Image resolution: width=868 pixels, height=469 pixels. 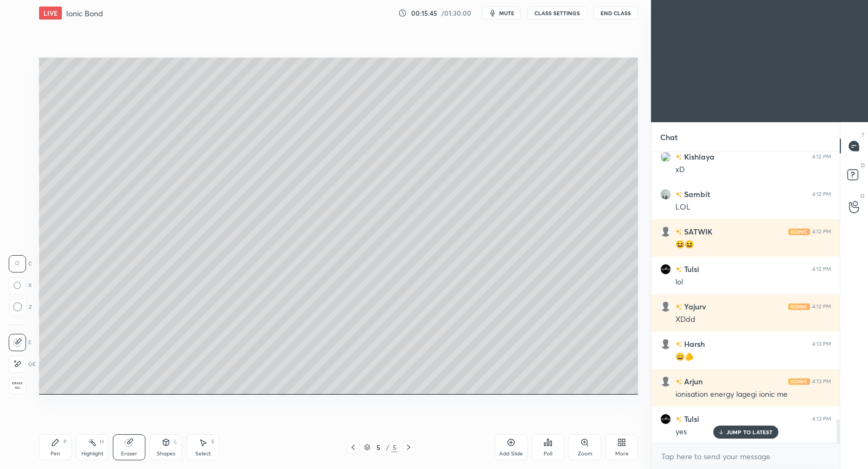 What do you see at coordinates (698, 231) in the screenshot?
I see `h6: SATWIK` at bounding box center [698, 231].